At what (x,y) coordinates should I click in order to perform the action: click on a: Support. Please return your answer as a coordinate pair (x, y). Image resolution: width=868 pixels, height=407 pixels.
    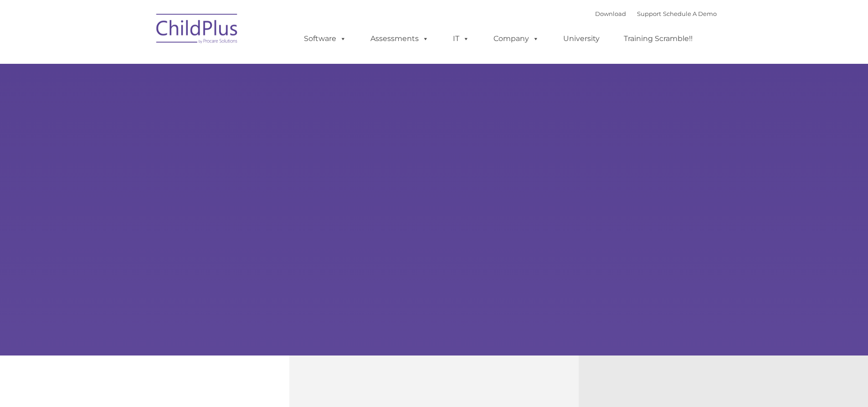
    Looking at the image, I should click on (649, 14).